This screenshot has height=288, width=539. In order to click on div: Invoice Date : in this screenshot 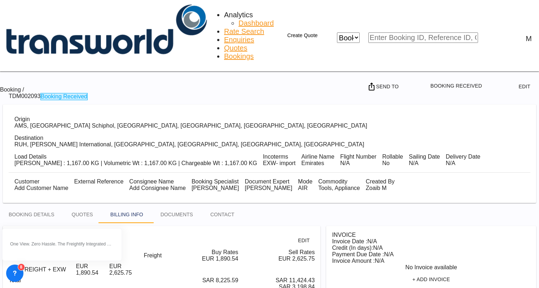, I will do `click(431, 242)`.